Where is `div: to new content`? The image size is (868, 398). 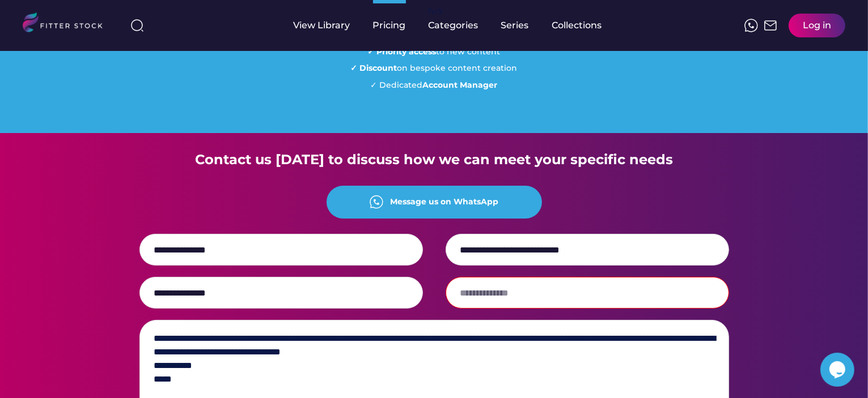 div: to new content is located at coordinates (434, 52).